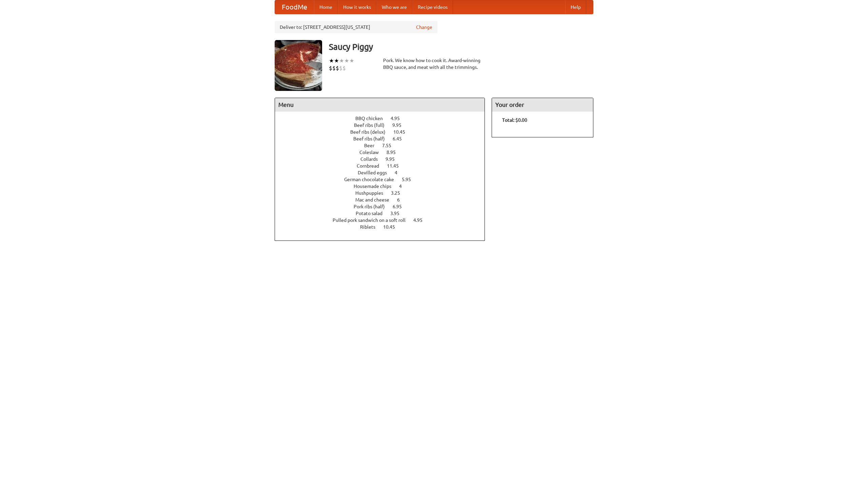 This screenshot has height=480, width=868. Describe the element at coordinates (384, 179) in the screenshot. I see `a: German chocolate cake 5.95` at that location.